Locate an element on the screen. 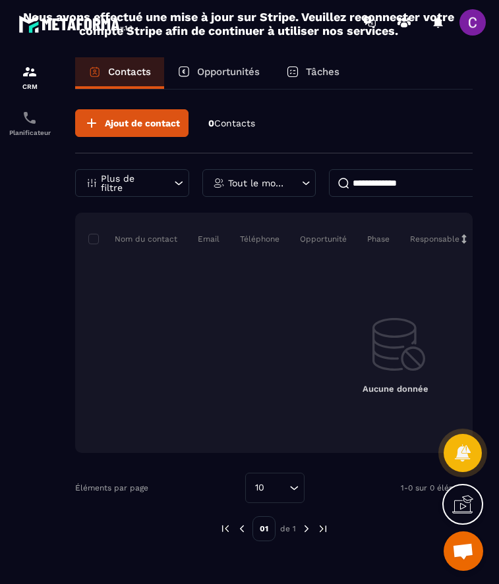 This screenshot has width=499, height=584. p: Email is located at coordinates (208, 239).